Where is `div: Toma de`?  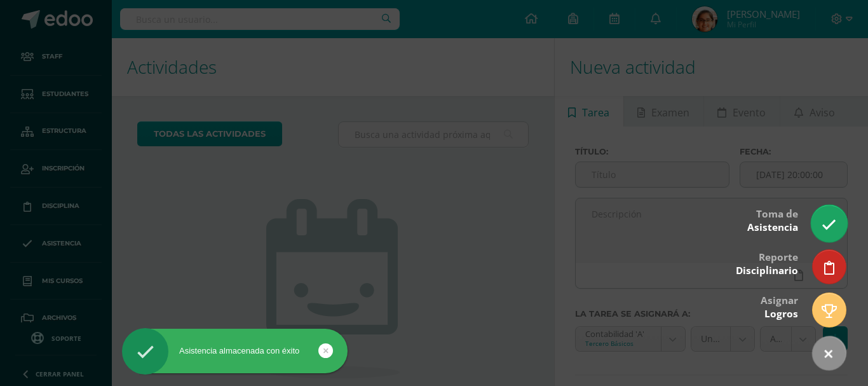
div: Toma de is located at coordinates (773, 219).